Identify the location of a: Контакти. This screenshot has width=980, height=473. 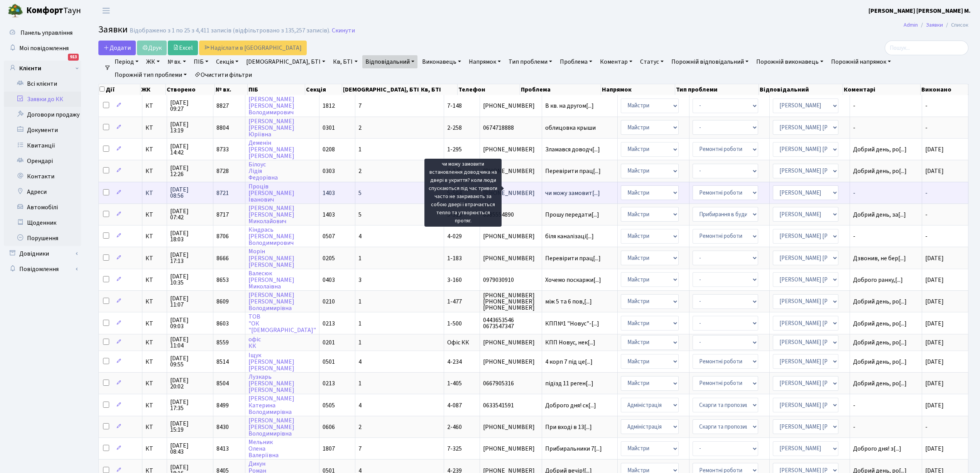
(43, 176).